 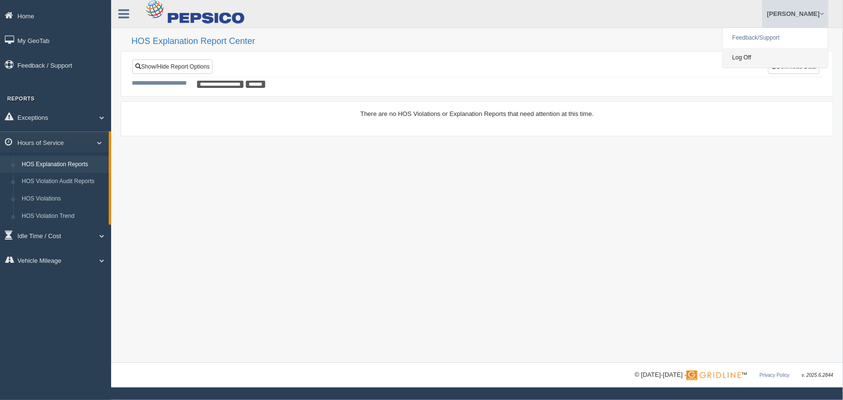 I want to click on a: HOS Explanation Reports, so click(x=63, y=165).